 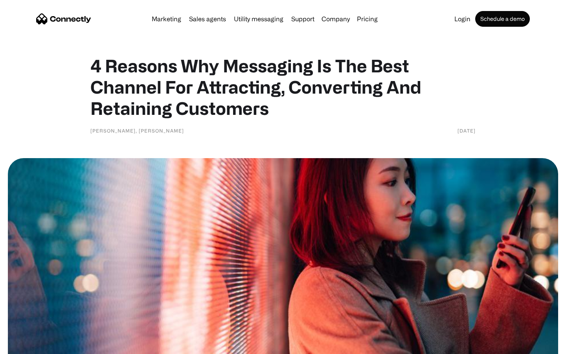 What do you see at coordinates (303, 19) in the screenshot?
I see `a: Support` at bounding box center [303, 19].